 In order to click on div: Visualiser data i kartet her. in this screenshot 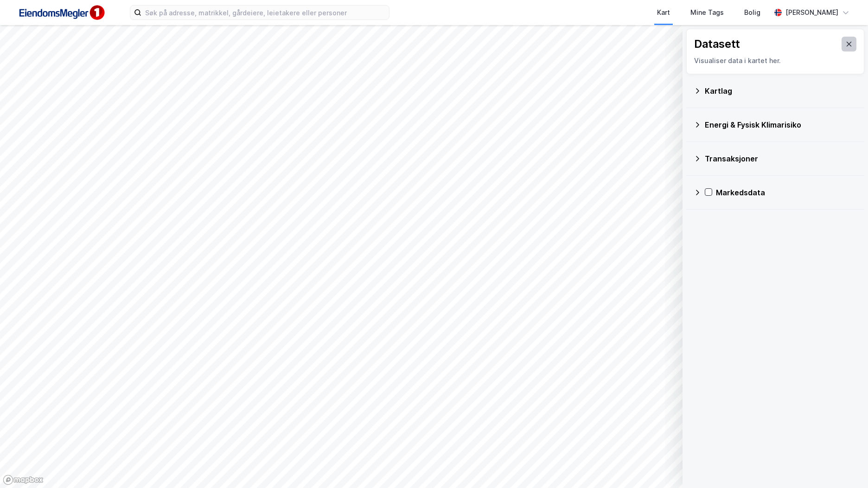, I will do `click(775, 61)`.